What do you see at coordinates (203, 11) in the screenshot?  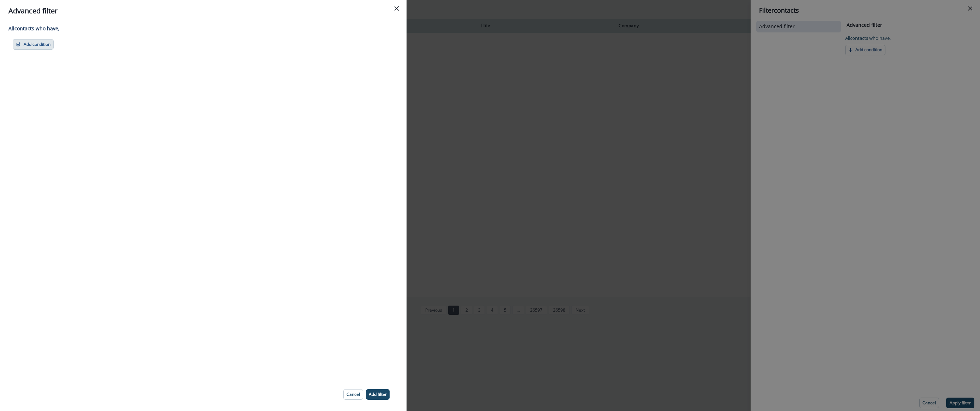 I see `div: Advanced filter` at bounding box center [203, 11].